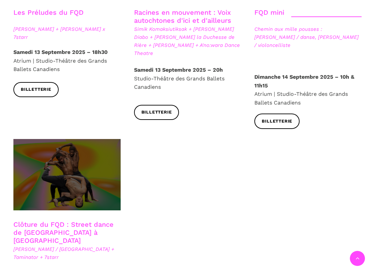  I want to click on strong: Samedi 13 Septembre 2025 – 20h, so click(178, 70).